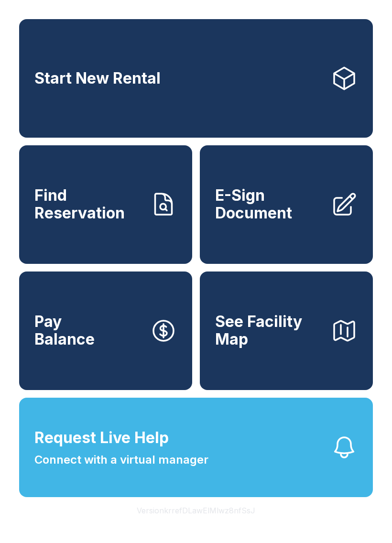 This screenshot has height=543, width=392. What do you see at coordinates (196, 510) in the screenshot?
I see `button: VersionkrrefDLawElMlwz8nfSsJ` at bounding box center [196, 510].